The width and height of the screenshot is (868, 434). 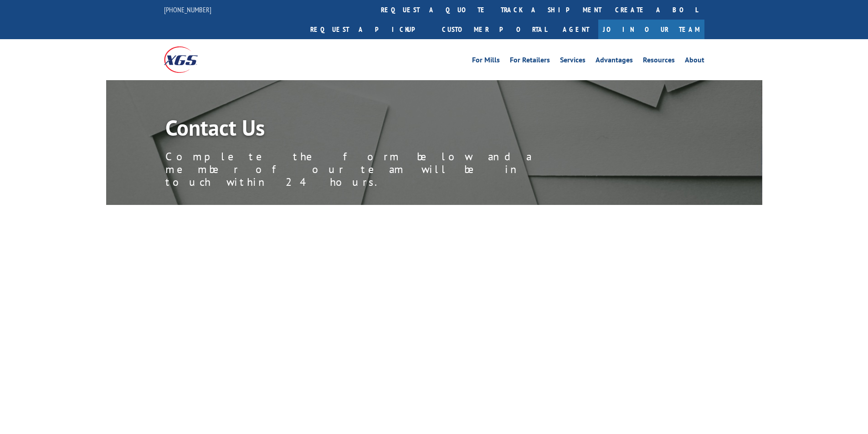 I want to click on h1: Contact Us, so click(x=371, y=130).